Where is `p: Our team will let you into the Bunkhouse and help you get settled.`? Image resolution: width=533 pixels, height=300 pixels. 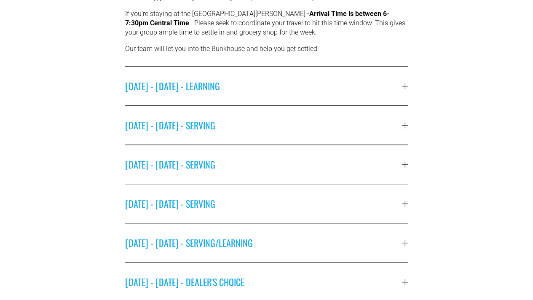 p: Our team will let you into the Bunkhouse and help you get settled. is located at coordinates (266, 49).